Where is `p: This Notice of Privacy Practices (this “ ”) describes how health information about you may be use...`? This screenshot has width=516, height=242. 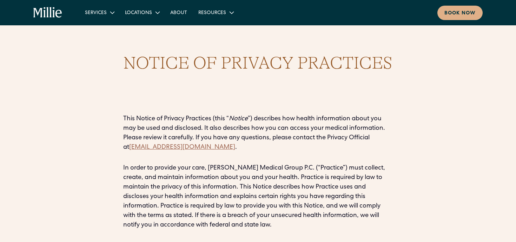
p: This Notice of Privacy Practices (this “ ”) describes how health information about you may be use... is located at coordinates (258, 133).